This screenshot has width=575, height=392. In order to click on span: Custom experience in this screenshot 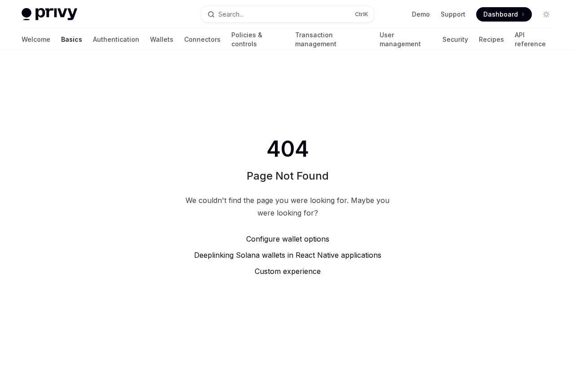, I will do `click(288, 271)`.